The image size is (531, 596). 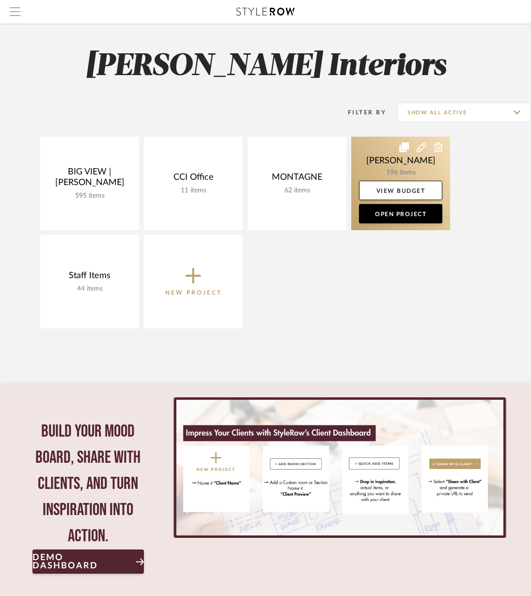 What do you see at coordinates (297, 190) in the screenshot?
I see `div: 62 items` at bounding box center [297, 190].